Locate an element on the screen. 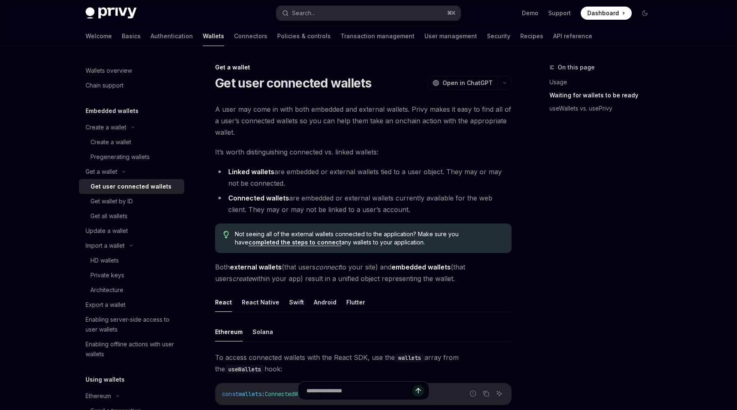 This screenshot has height=410, width=737. span: A user may come in with both embedded and external wallets. Privy makes it easy to find all of a ... is located at coordinates (363, 121).